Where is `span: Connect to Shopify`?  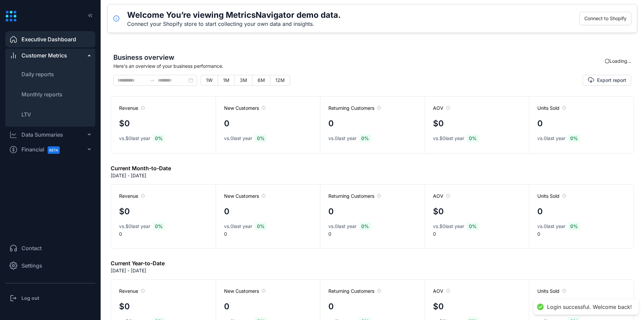 span: Connect to Shopify is located at coordinates (606, 18).